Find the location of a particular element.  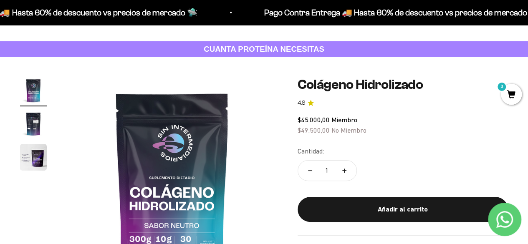

button: Ir al artículo 3 is located at coordinates (33, 159).